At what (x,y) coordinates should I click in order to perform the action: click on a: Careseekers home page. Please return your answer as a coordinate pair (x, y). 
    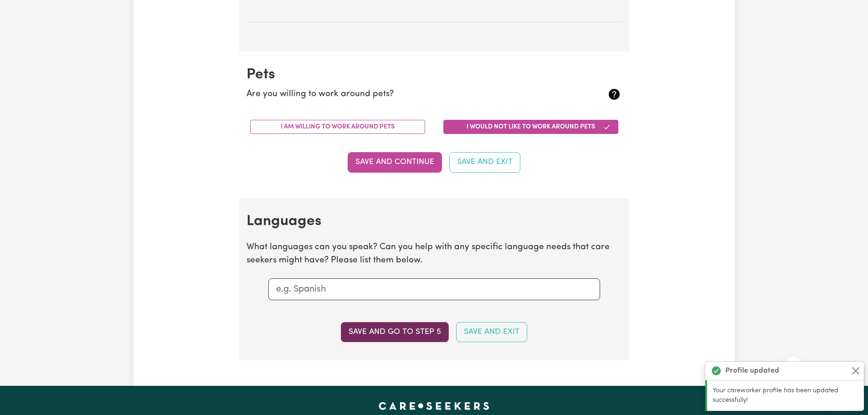
    Looking at the image, I should click on (434, 406).